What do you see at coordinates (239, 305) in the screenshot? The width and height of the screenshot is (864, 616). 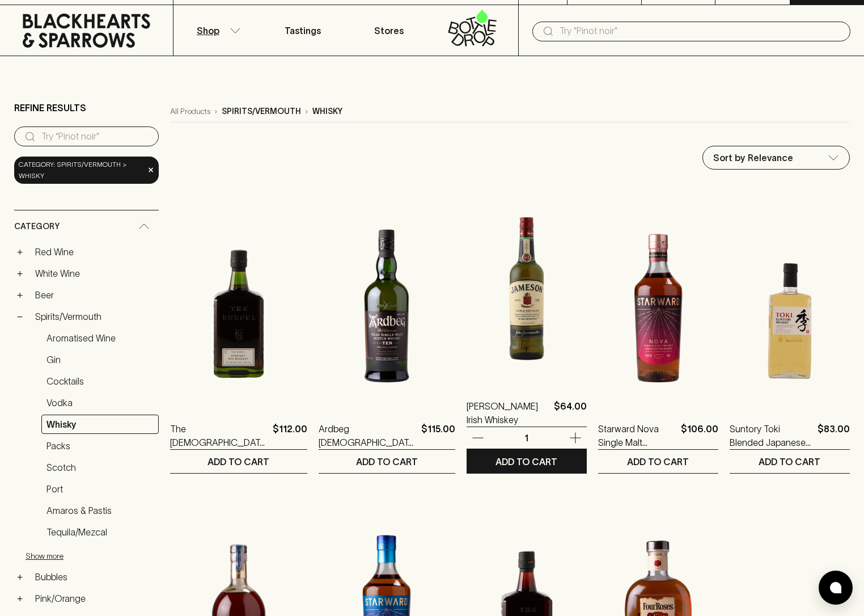 I see `img: The Gospel Straight Rye Whiskey` at bounding box center [239, 305].